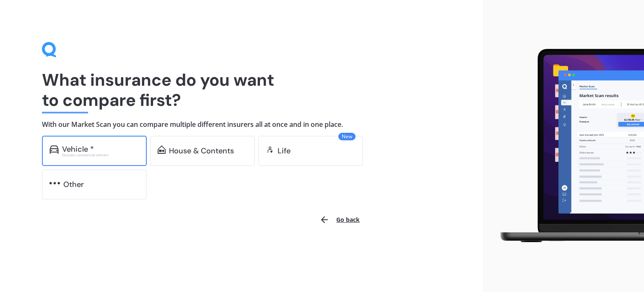 This screenshot has height=292, width=644. What do you see at coordinates (162, 150) in the screenshot?
I see `img: home-and-contents.b802091223b8502ef2dd.svg` at bounding box center [162, 150].